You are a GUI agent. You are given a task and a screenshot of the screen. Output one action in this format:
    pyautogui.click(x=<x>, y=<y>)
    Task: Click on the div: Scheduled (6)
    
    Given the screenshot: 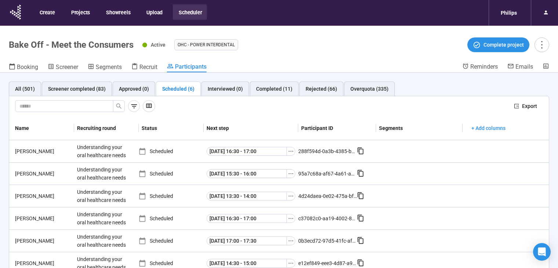 What is the action you would take?
    pyautogui.click(x=178, y=89)
    